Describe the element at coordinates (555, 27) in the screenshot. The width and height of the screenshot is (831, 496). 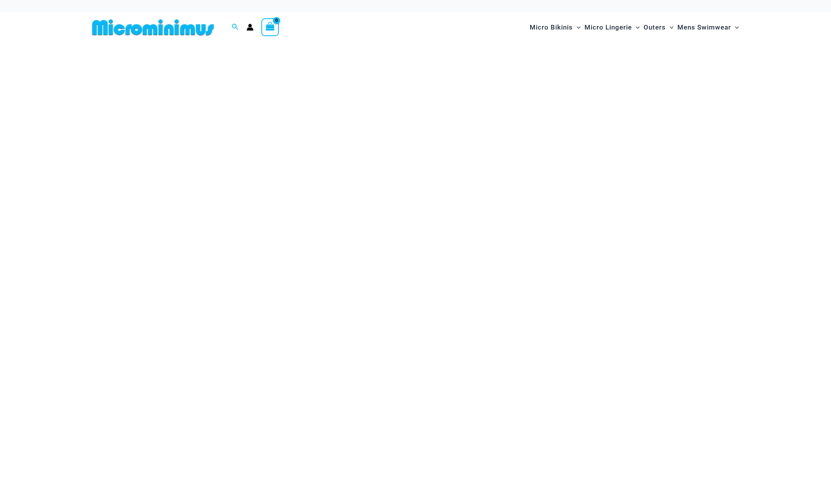
I see `a: Micro BikinisMenu ToggleMenu Toggle` at that location.